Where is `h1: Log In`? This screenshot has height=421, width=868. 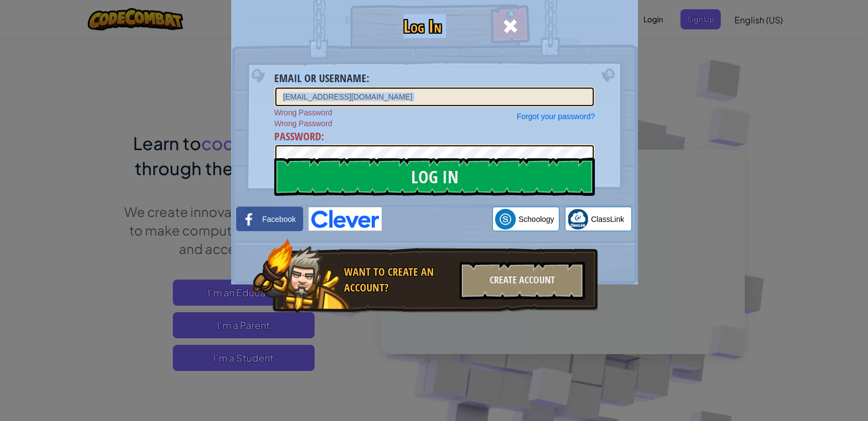
h1: Log In is located at coordinates (421, 26).